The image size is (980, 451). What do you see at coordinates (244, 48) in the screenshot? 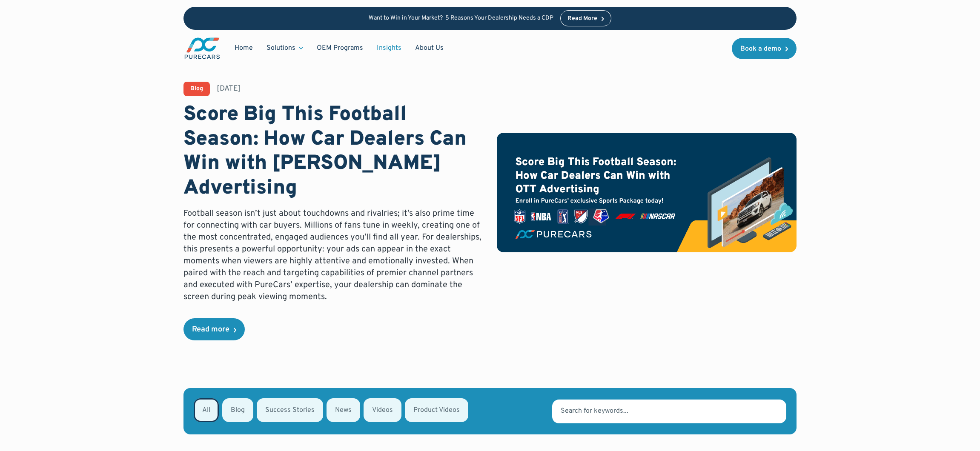
I see `a: Home` at bounding box center [244, 48].